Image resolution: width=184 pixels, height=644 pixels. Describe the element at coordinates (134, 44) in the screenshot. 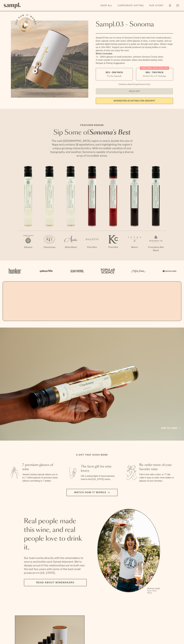

I see `div: Sampl.03 lets you try some of Sonoma County's best wine from small producers. Each capsule comes ...` at that location.